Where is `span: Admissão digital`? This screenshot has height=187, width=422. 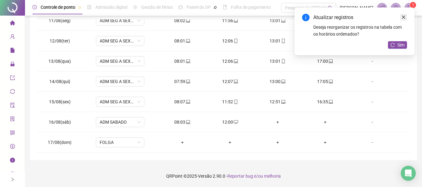
span: Admissão digital is located at coordinates (111, 7).